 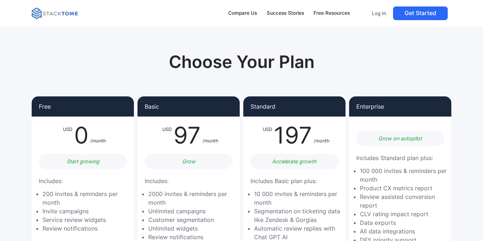 What do you see at coordinates (86, 211) in the screenshot?
I see `li: Invite campaigns` at bounding box center [86, 211].